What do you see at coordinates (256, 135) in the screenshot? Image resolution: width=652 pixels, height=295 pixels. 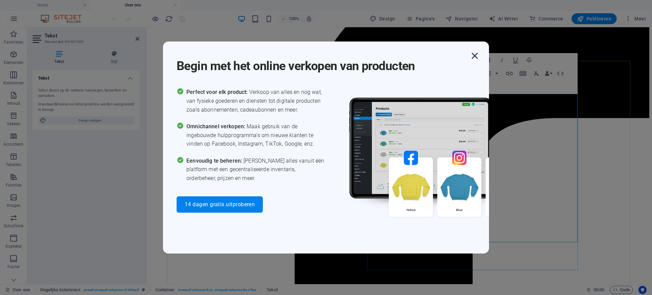 I see `span: Maak gebruik van de ingebouwde hulpprogramma's om nieuwe klanten te vinden op Facebook, Instagram...` at bounding box center [256, 135].